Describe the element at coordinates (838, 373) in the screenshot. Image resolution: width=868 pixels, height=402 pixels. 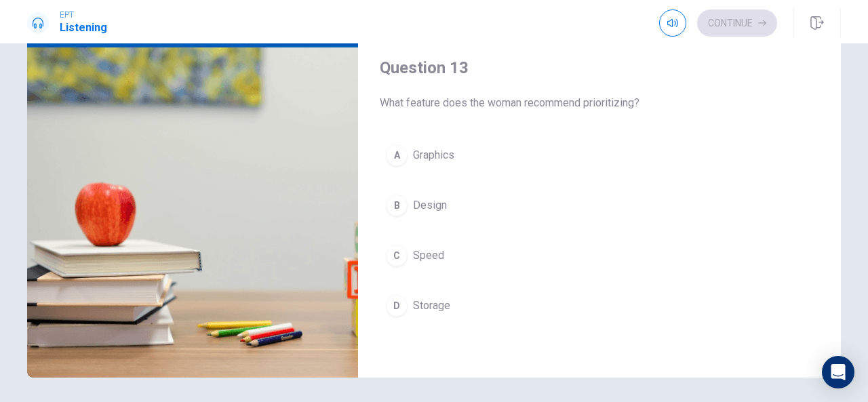
I see `div: Open Intercom Messenger` at that location.